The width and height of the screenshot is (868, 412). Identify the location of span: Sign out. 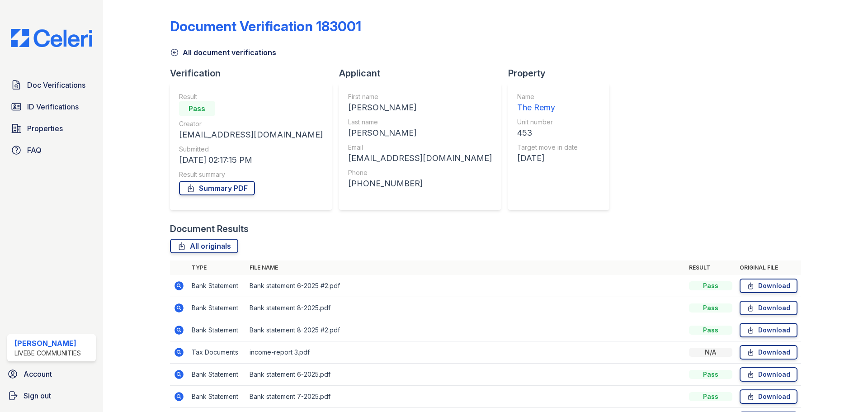
(37, 396).